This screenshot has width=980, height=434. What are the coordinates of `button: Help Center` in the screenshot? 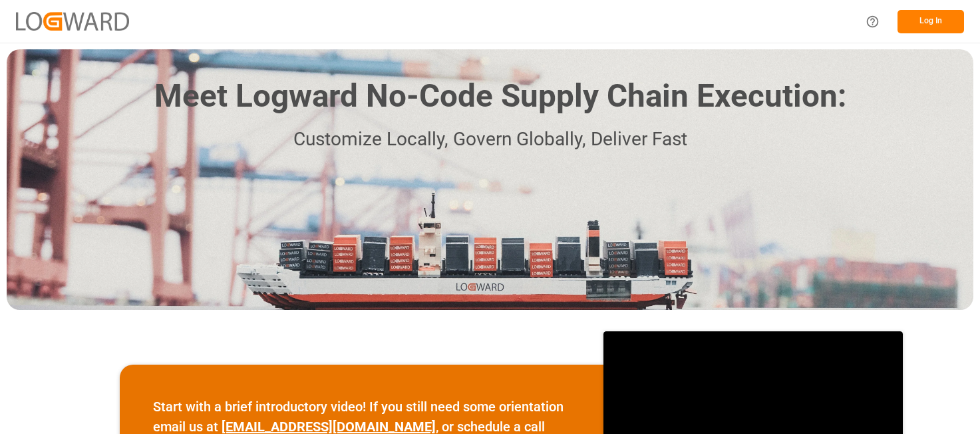 It's located at (872, 21).